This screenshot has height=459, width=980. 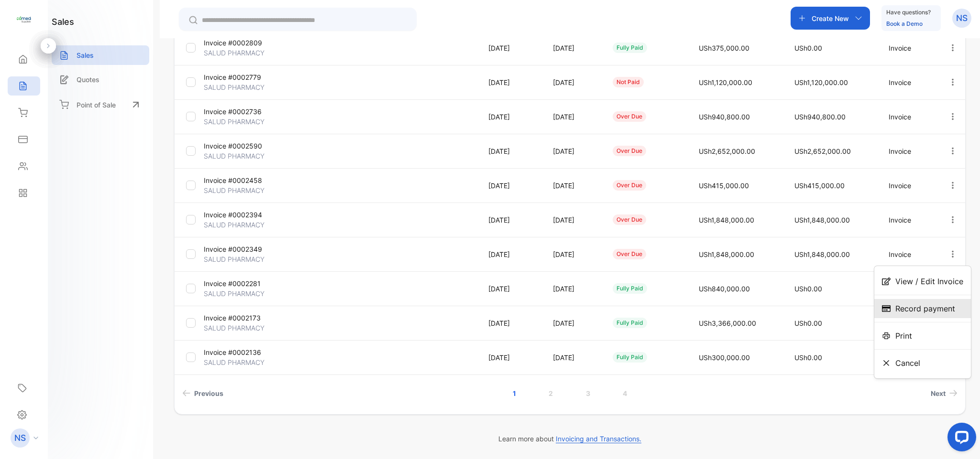 I want to click on p: Invoice #0002281, so click(x=249, y=283).